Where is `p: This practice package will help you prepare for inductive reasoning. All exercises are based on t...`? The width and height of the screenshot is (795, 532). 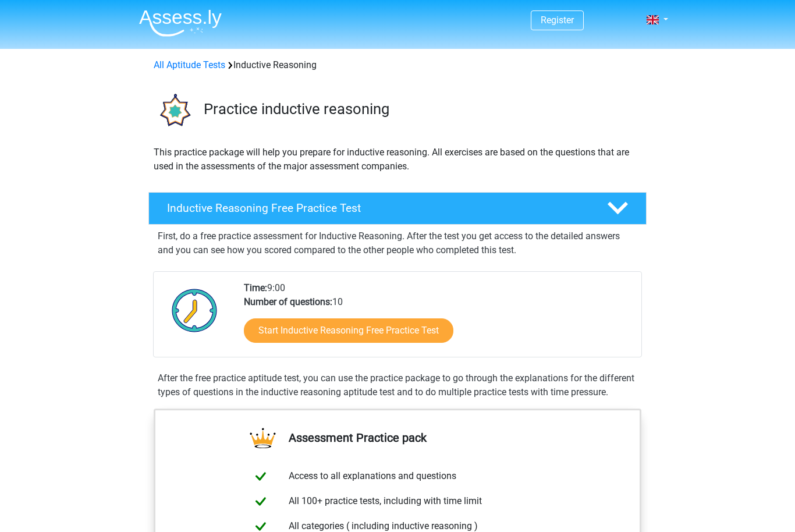 p: This practice package will help you prepare for inductive reasoning. All exercises are based on t... is located at coordinates (398, 159).